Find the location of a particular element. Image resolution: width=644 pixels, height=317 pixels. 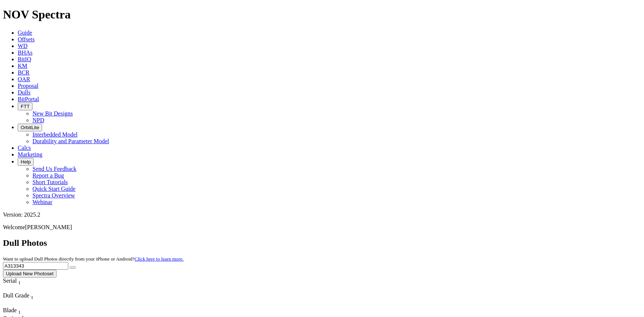

a: Quick Start Guide is located at coordinates (54, 189).